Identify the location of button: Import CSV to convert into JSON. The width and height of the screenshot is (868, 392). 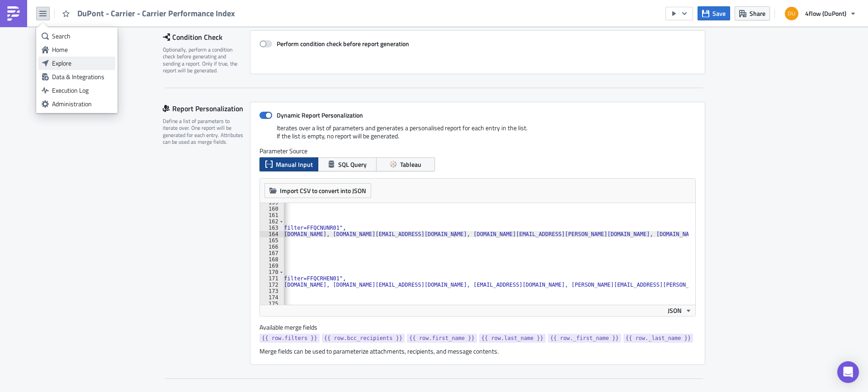
(318, 190).